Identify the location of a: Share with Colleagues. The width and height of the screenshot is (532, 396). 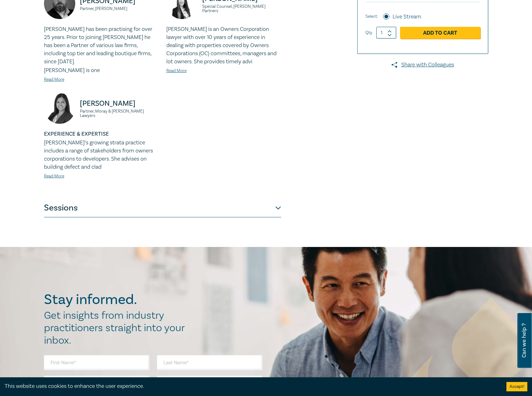
(423, 65).